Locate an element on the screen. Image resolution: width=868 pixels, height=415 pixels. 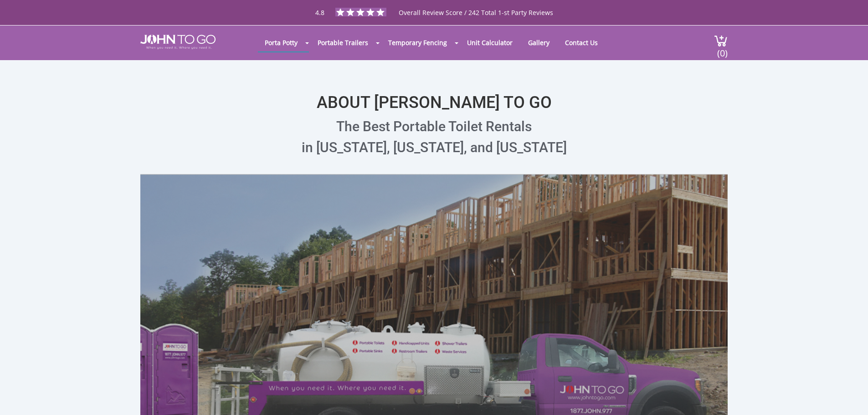
a: Contact Us is located at coordinates (582, 42).